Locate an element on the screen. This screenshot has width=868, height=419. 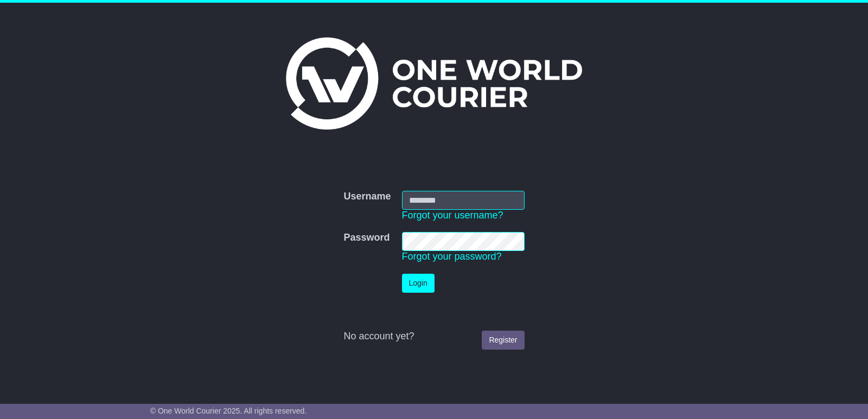
div: No account yet? is located at coordinates (433, 337).